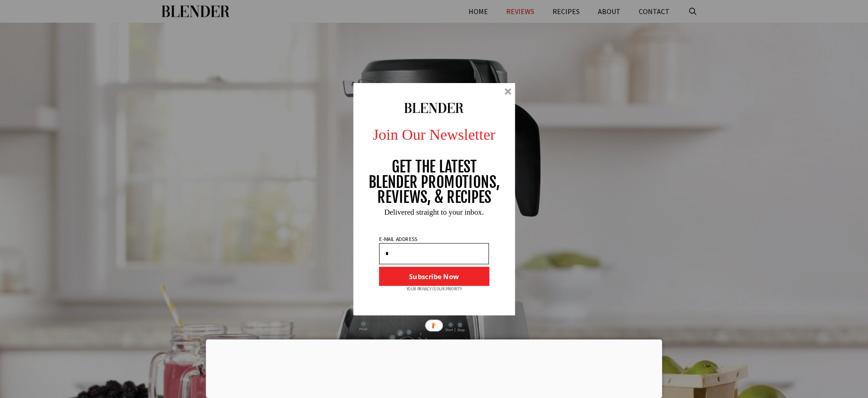 The width and height of the screenshot is (868, 398). I want to click on p: GET THE LATEST BLENDER PROMOTIONS, REVIEWS, & RECIPES, so click(434, 182).